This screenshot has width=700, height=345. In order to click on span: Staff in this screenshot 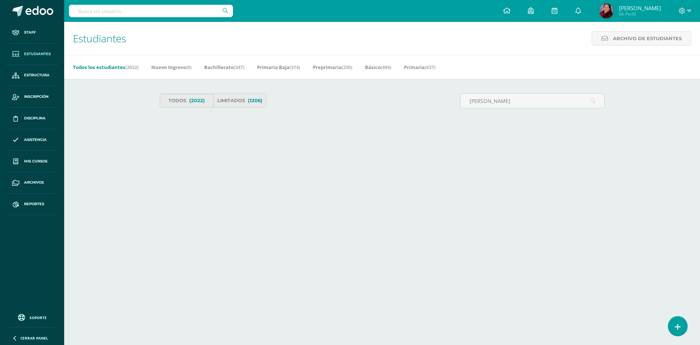, I will do `click(30, 32)`.